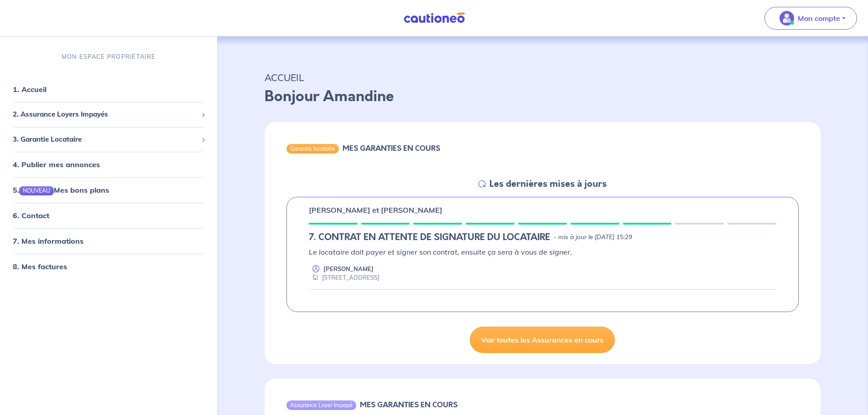 The width and height of the screenshot is (868, 415). Describe the element at coordinates (40, 267) in the screenshot. I see `a: 8. Mes factures` at that location.